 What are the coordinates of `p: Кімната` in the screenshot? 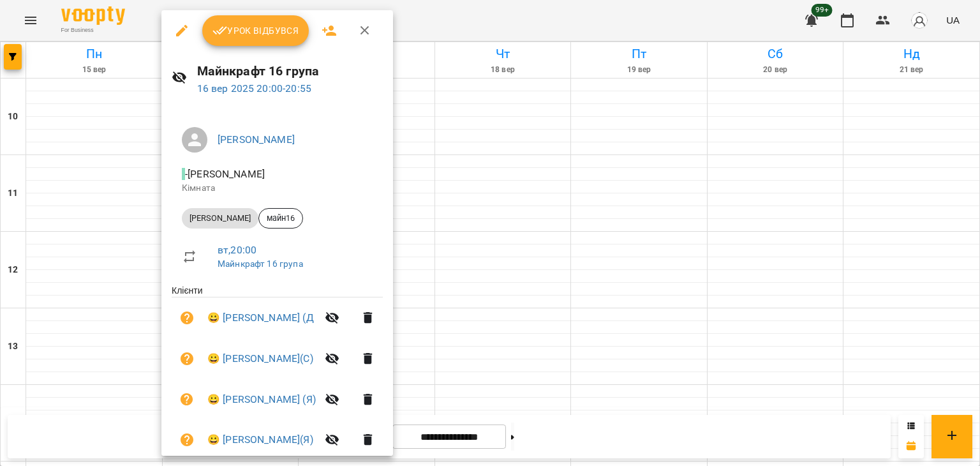 It's located at (276, 189).